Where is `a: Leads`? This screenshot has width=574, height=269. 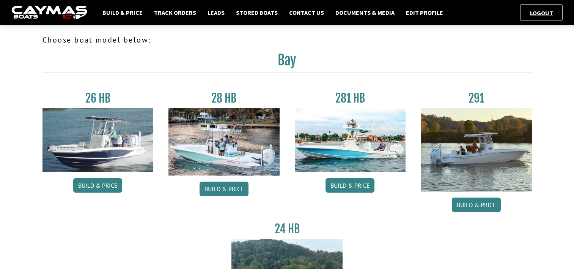
a: Leads is located at coordinates (216, 13).